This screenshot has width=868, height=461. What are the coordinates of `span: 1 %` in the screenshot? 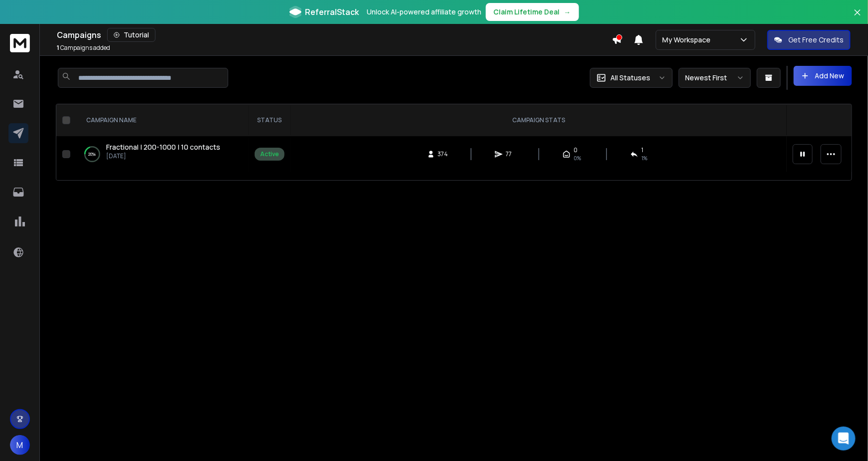 It's located at (645, 158).